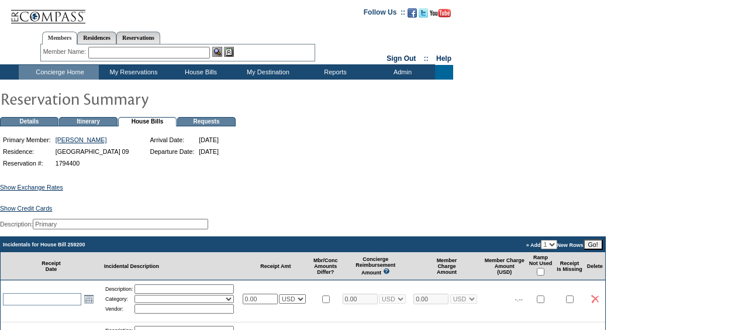  I want to click on td: Member Charge Amount (USD), so click(505, 266).